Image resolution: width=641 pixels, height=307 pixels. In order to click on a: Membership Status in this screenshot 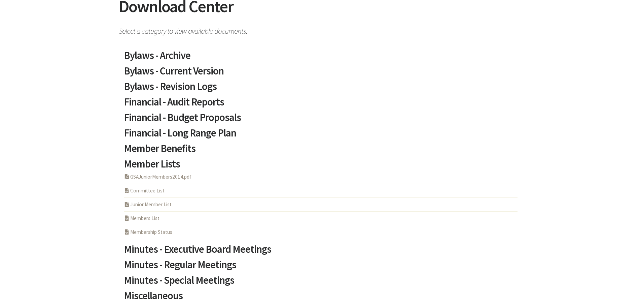, I will do `click(148, 232)`.